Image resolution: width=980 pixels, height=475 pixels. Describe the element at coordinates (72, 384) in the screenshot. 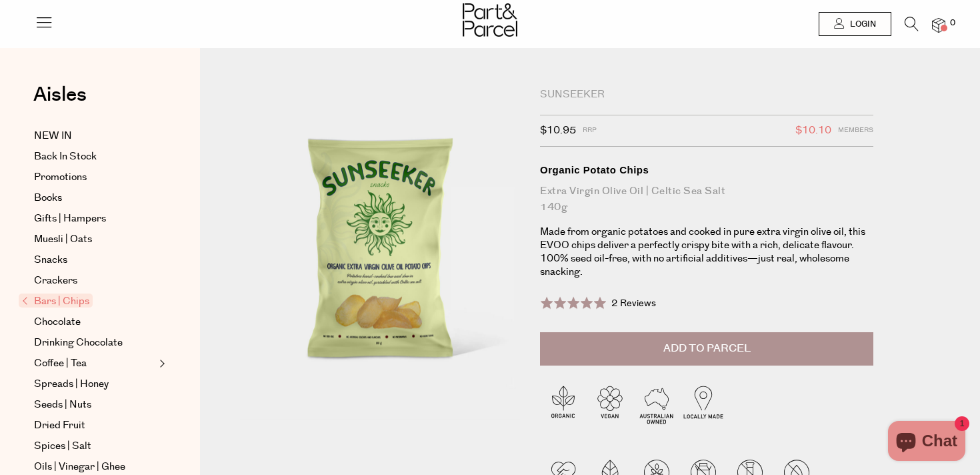

I see `span: Spreads | Honey` at that location.